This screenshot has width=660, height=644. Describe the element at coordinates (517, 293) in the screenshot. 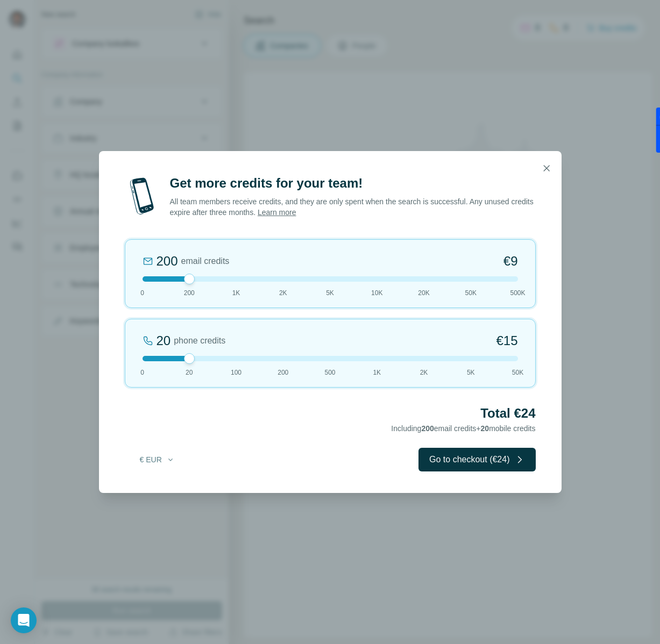

I see `span: 500K` at that location.